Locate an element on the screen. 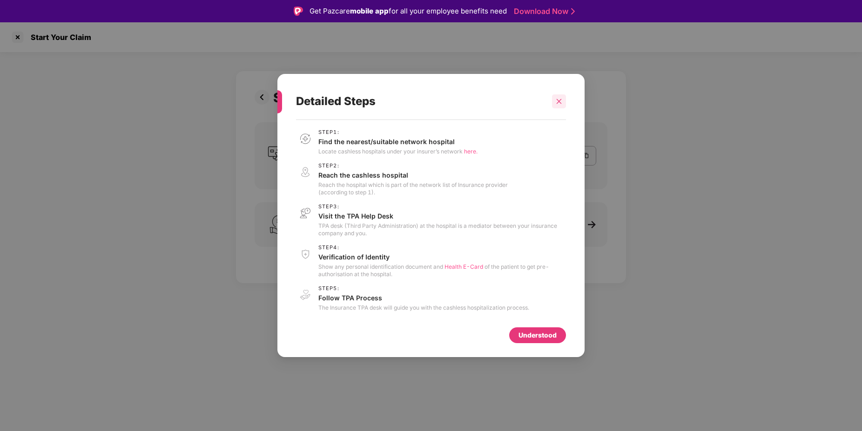 Image resolution: width=862 pixels, height=431 pixels. span: Step 5 : is located at coordinates (424, 289).